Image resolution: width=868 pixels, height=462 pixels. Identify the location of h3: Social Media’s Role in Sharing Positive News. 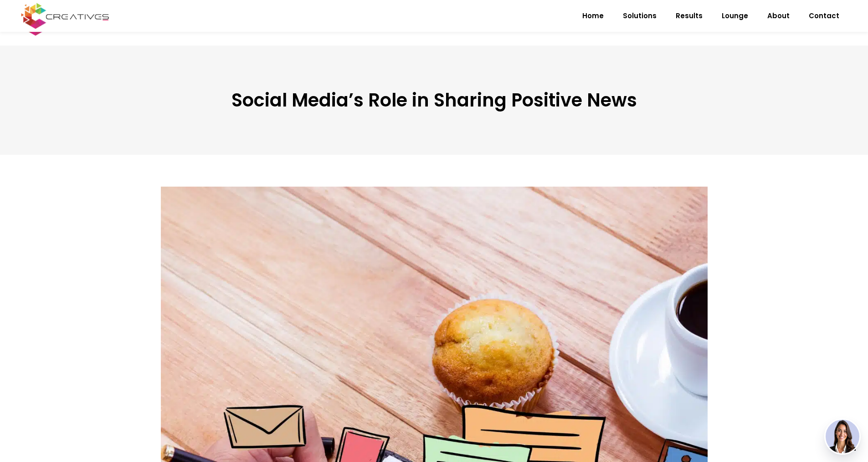
(434, 100).